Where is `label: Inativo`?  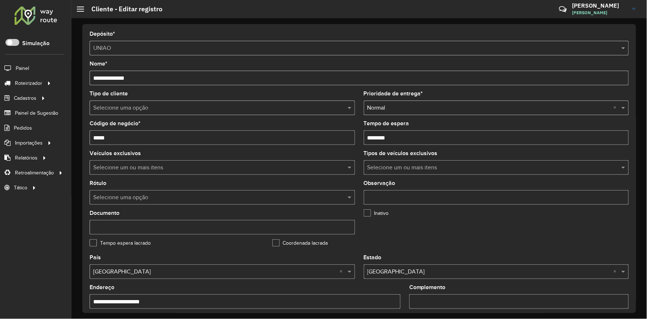 label: Inativo is located at coordinates (376, 213).